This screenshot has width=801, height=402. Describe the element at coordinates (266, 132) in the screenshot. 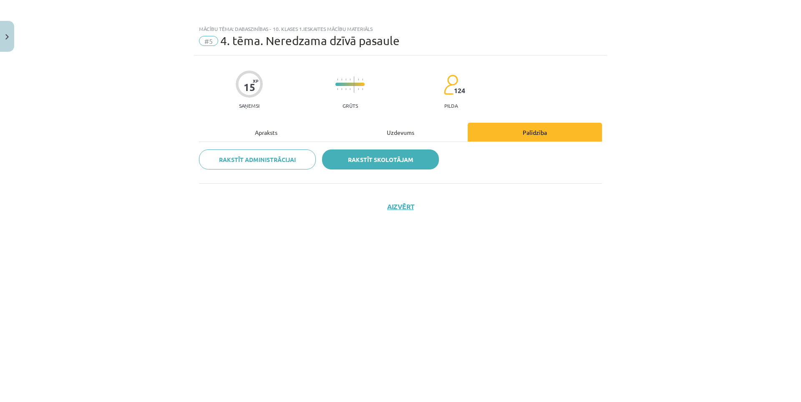

I see `div: Apraksts` at that location.